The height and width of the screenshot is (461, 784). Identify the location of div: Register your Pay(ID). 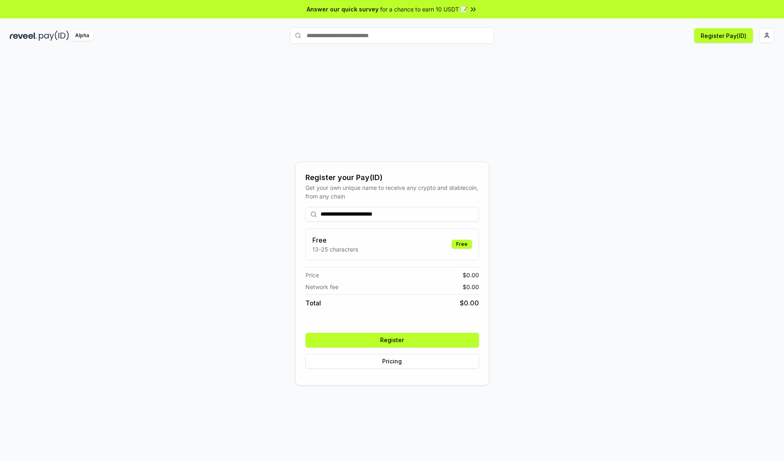
(392, 178).